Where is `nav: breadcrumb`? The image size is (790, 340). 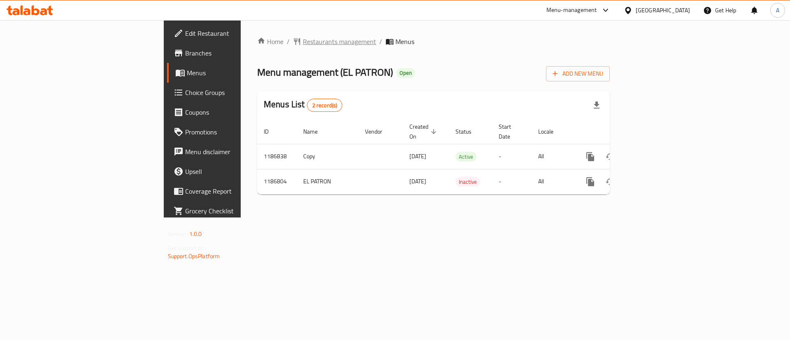
nav: breadcrumb is located at coordinates (433, 42).